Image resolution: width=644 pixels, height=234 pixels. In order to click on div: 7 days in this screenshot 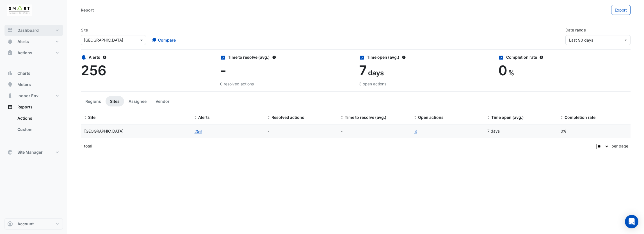, I will do `click(520, 131)`.